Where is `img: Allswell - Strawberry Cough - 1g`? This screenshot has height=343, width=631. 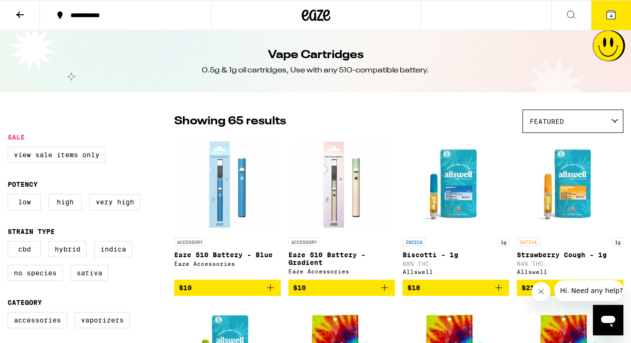
img: Allswell - Strawberry Cough - 1g is located at coordinates (570, 185).